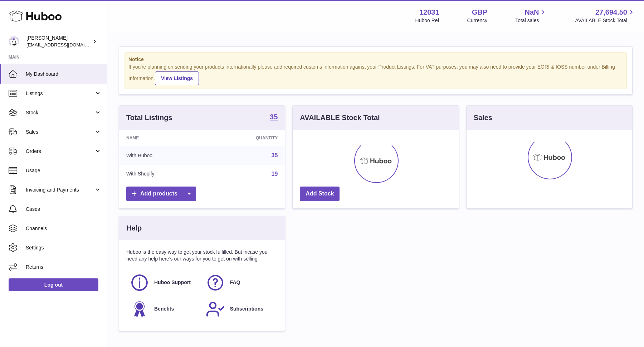  I want to click on span: Settings, so click(63, 248).